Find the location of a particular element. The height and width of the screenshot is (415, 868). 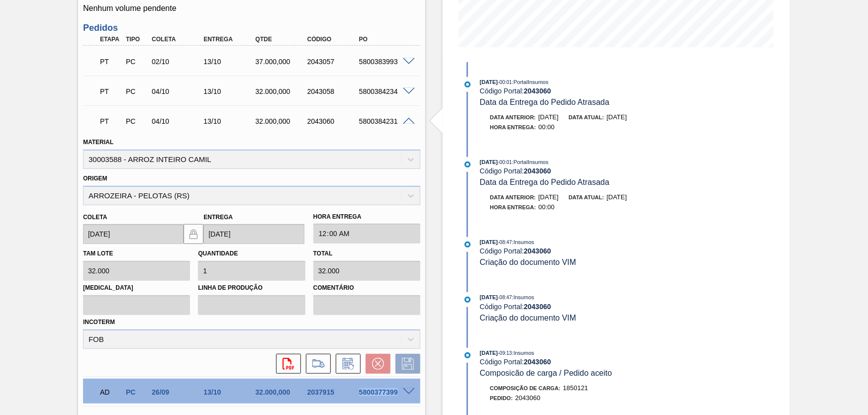

span: - 09:13 is located at coordinates (504, 353).